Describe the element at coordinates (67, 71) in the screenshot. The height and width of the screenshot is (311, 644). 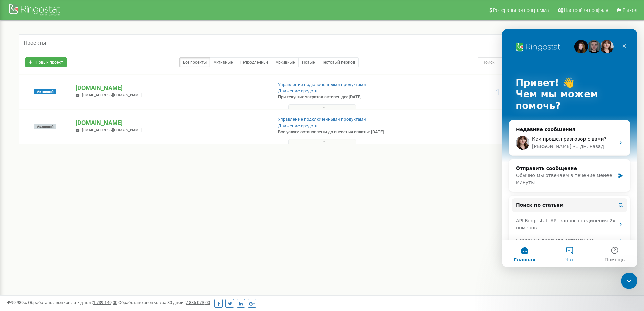
I see `p: Чем мы можем помочь?` at that location.